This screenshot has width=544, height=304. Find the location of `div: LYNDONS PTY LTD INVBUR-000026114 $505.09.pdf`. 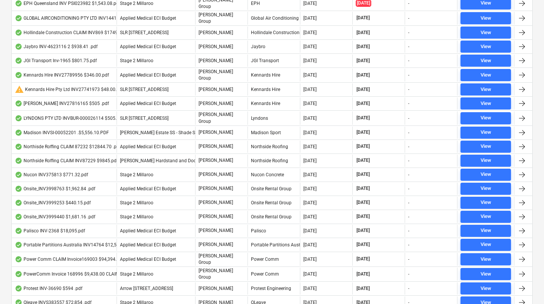

div: LYNDONS PTY LTD INVBUR-000026114 $505.09.pdf is located at coordinates (72, 118).